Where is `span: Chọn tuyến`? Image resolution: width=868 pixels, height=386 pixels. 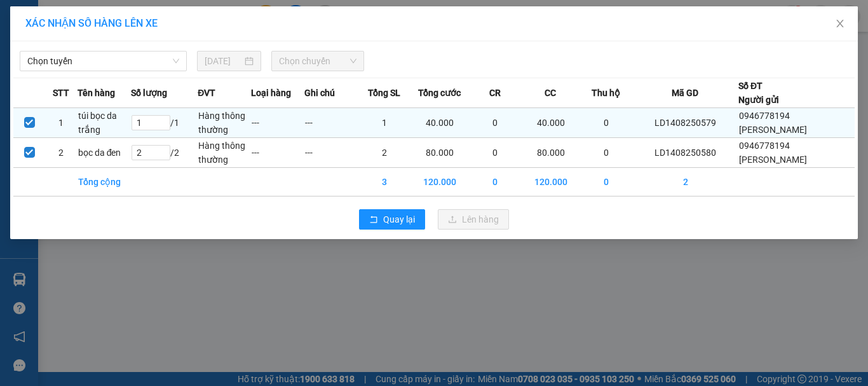
span: Chọn tuyến is located at coordinates (103, 61).